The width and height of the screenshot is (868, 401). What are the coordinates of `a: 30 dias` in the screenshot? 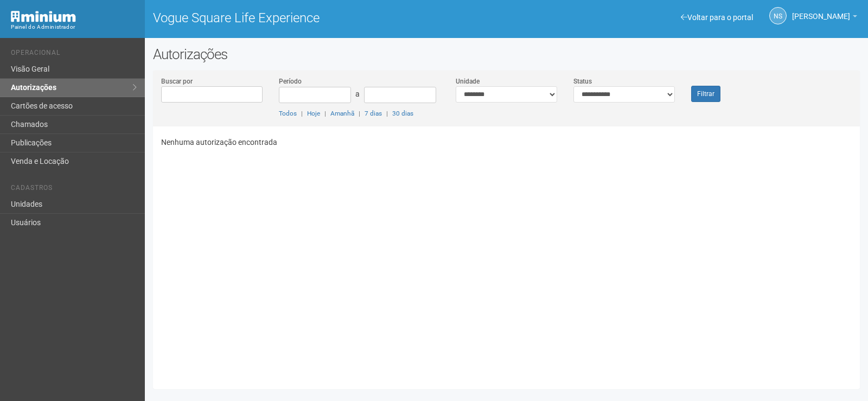 It's located at (403, 114).